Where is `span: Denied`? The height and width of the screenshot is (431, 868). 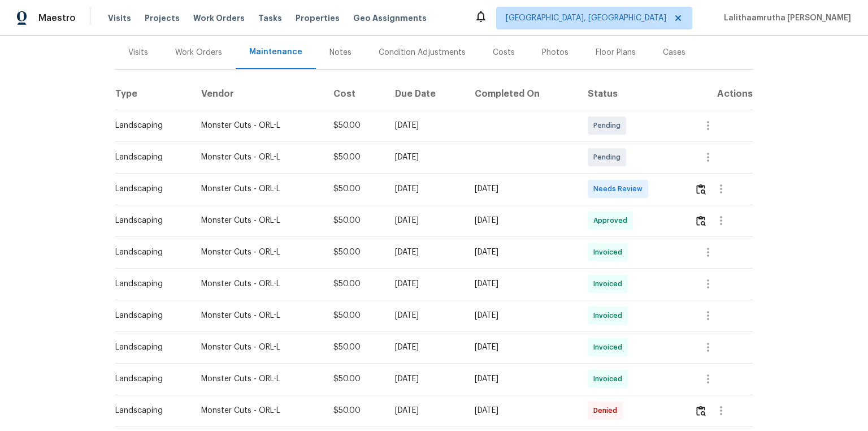 span: Denied is located at coordinates (608, 411).